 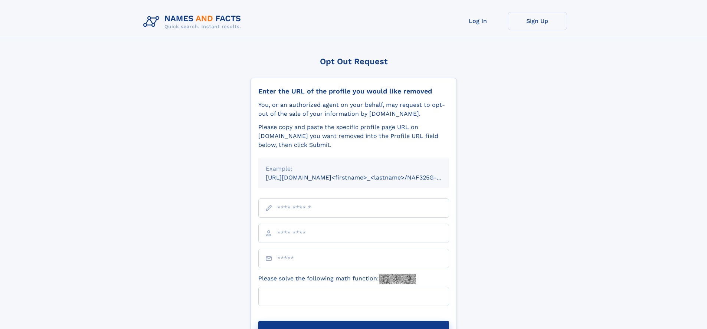 What do you see at coordinates (354, 169) in the screenshot?
I see `div: Example:` at bounding box center [354, 169].